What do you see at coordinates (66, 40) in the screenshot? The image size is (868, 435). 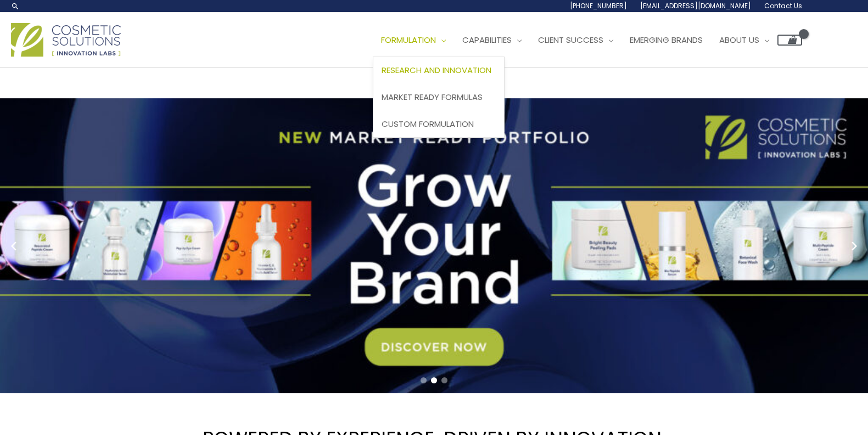 I see `img: Cosmetic Solutions Logo` at bounding box center [66, 40].